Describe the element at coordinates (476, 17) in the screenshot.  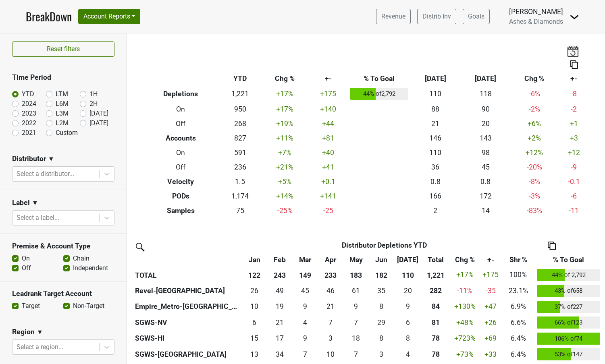
I see `a: Goals` at that location.